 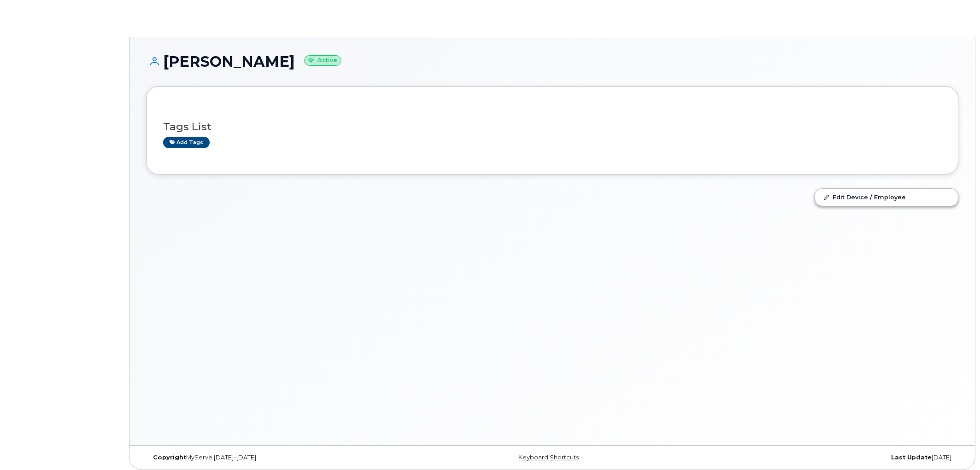 I want to click on h3: Tags List, so click(x=552, y=126).